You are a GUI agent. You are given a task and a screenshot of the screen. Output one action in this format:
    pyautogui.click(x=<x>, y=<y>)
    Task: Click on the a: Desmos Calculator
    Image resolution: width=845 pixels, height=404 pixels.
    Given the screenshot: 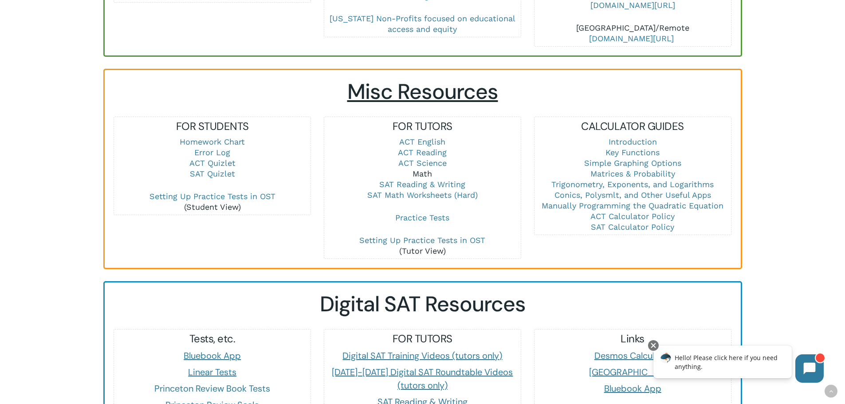 What is the action you would take?
    pyautogui.click(x=632, y=356)
    